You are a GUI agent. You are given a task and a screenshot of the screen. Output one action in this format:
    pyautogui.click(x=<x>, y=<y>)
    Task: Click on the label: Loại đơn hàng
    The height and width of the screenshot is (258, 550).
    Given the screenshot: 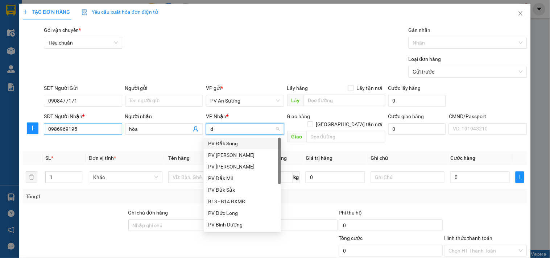 What is the action you would take?
    pyautogui.click(x=425, y=59)
    